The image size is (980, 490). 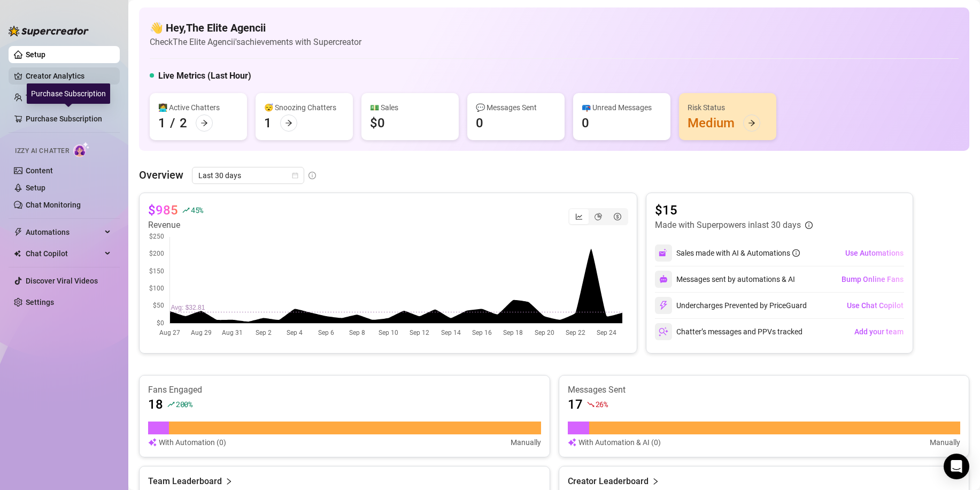 I want to click on button: Add your team, so click(x=879, y=331).